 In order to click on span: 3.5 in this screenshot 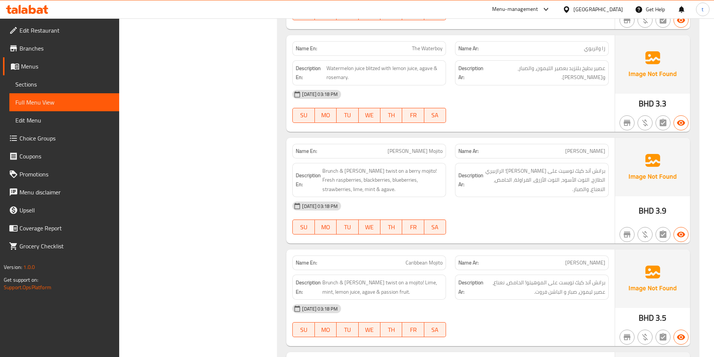, I will do `click(661, 318)`.